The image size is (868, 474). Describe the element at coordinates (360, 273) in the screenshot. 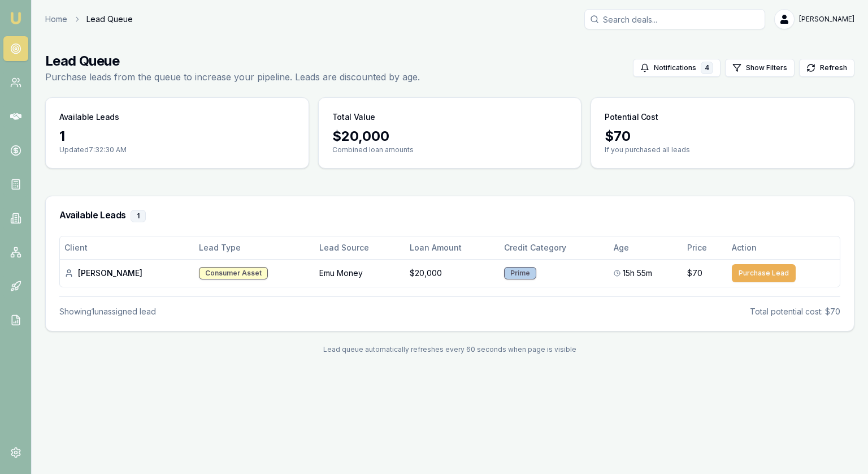

I see `td: Emu Money` at that location.